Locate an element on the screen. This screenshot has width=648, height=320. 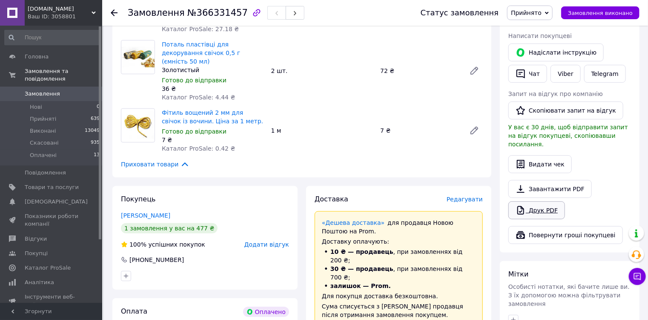
span: Нові is located at coordinates (36, 107).